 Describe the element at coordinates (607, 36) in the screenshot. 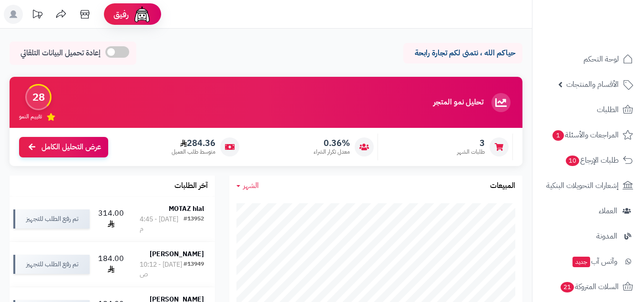

I see `img: logo-2.png` at that location.